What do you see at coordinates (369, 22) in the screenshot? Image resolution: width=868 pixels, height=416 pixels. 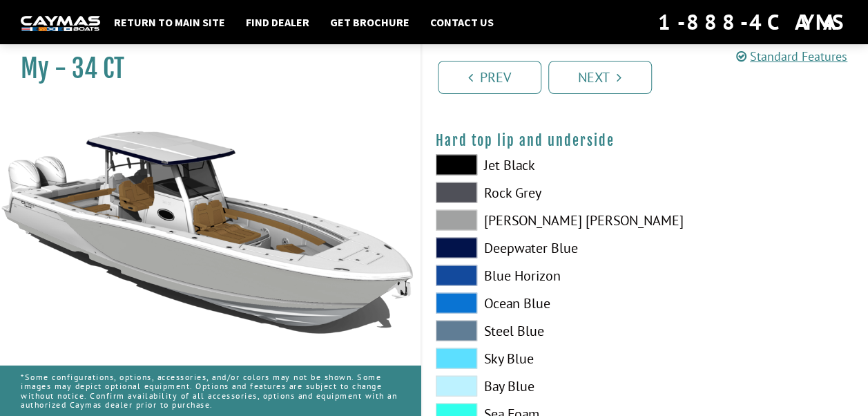 I see `a: Get Brochure` at bounding box center [369, 22].